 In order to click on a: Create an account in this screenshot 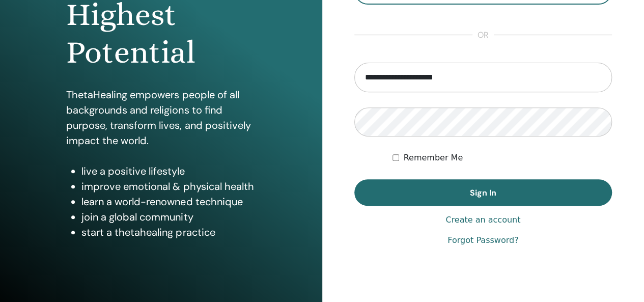, I will do `click(482, 220)`.